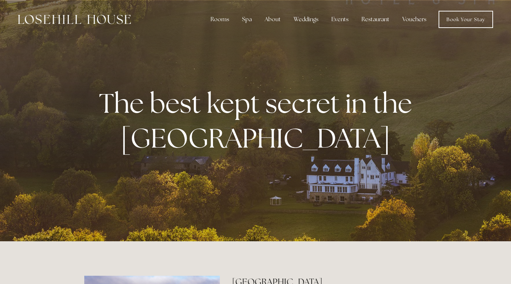  I want to click on div: Restaurant, so click(376, 19).